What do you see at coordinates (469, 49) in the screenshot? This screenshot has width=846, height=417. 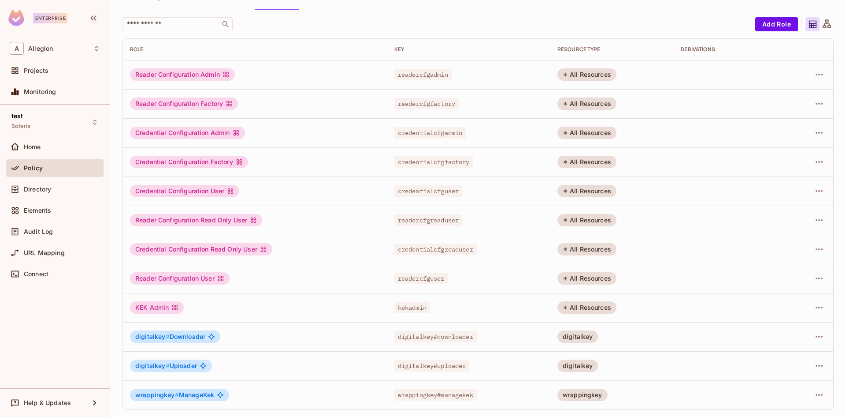 I see `div: Key` at bounding box center [469, 49].